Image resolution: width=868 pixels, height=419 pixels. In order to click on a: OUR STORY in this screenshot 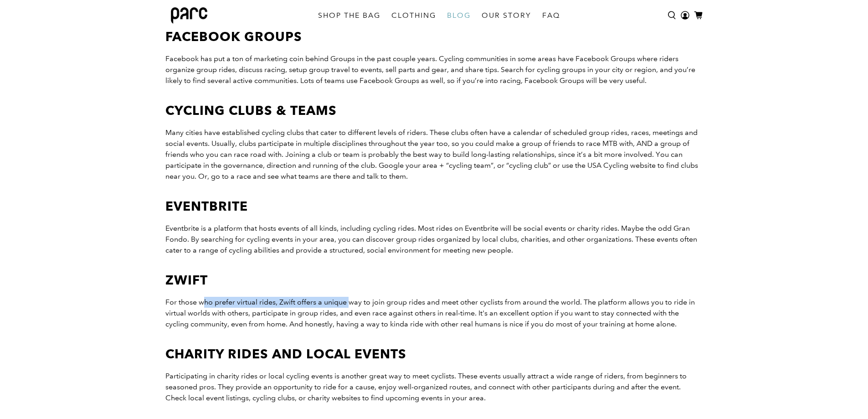, I will do `click(506, 16)`.